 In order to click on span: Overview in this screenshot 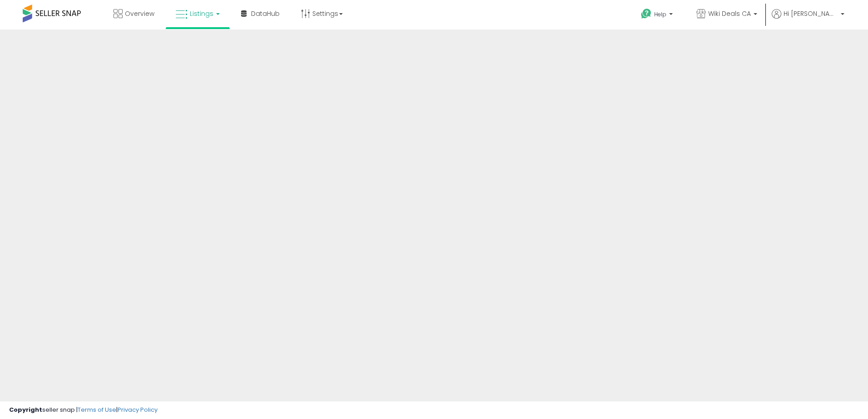, I will do `click(139, 14)`.